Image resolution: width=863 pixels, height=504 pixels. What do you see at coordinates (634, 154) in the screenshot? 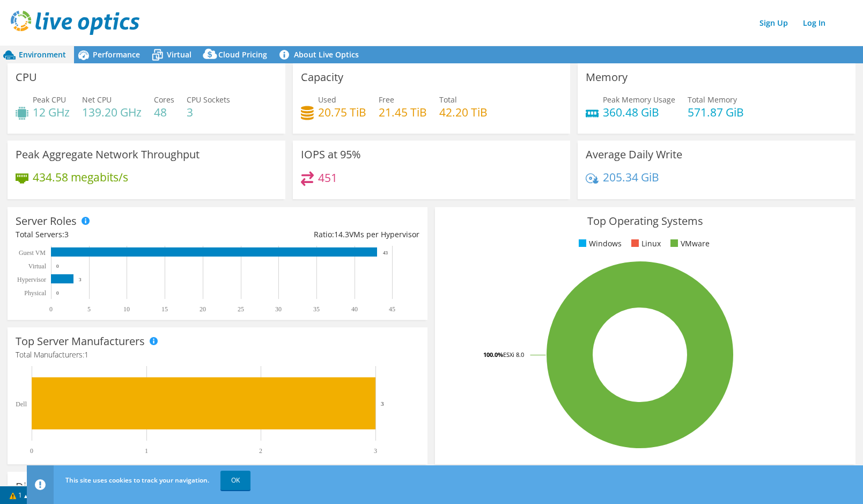
I see `h3: Average Daily Write` at bounding box center [634, 154].